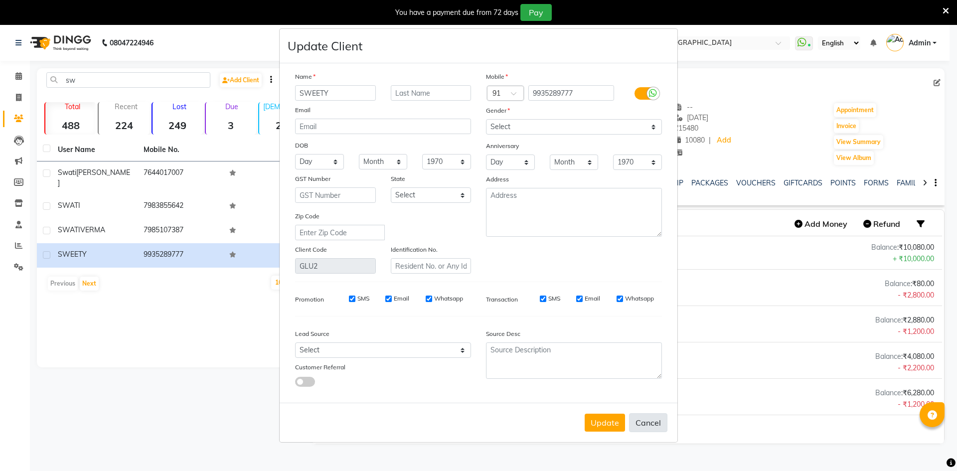  What do you see at coordinates (456, 12) in the screenshot?
I see `div: You have a payment due from 72 days` at bounding box center [456, 12].